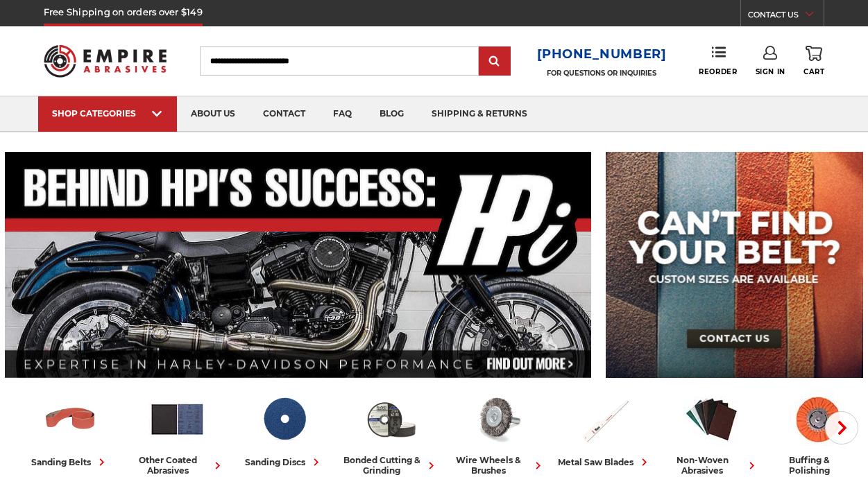 The height and width of the screenshot is (484, 868). What do you see at coordinates (390, 419) in the screenshot?
I see `img: Bonded Cutting & Grinding` at bounding box center [390, 419].